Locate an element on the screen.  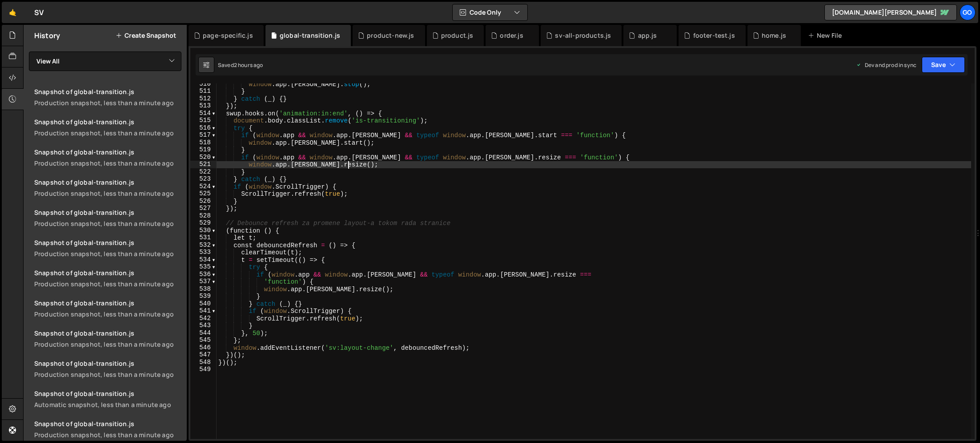
div: 522 is located at coordinates (203, 172).